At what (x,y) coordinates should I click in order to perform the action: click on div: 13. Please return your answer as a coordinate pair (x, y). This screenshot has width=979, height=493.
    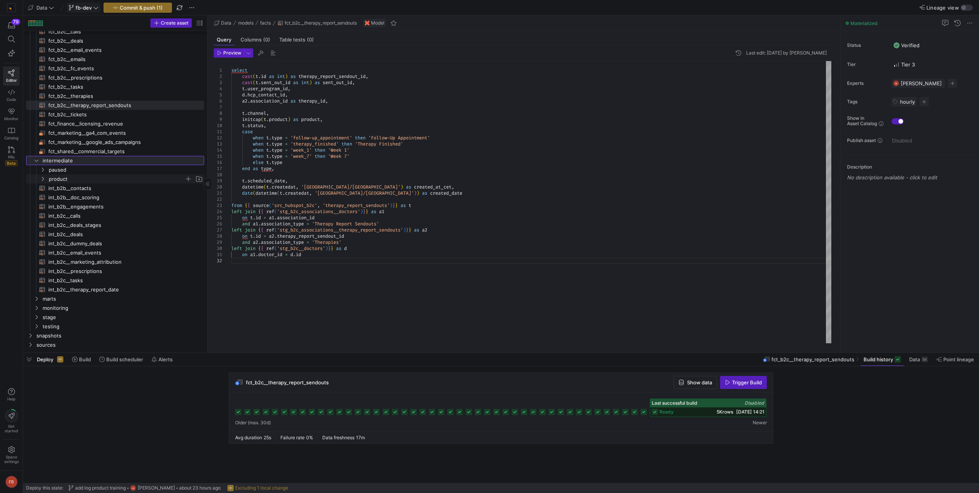
    Looking at the image, I should click on (218, 144).